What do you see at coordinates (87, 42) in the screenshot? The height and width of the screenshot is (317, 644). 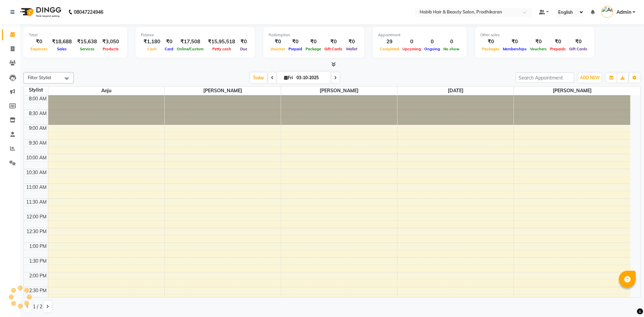 I see `div: ₹15,638` at bounding box center [87, 42].